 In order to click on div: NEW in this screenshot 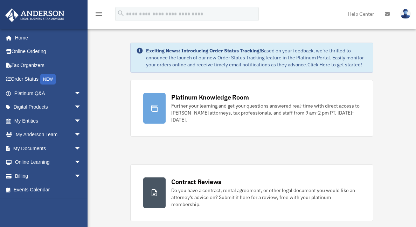, I will do `click(48, 79)`.